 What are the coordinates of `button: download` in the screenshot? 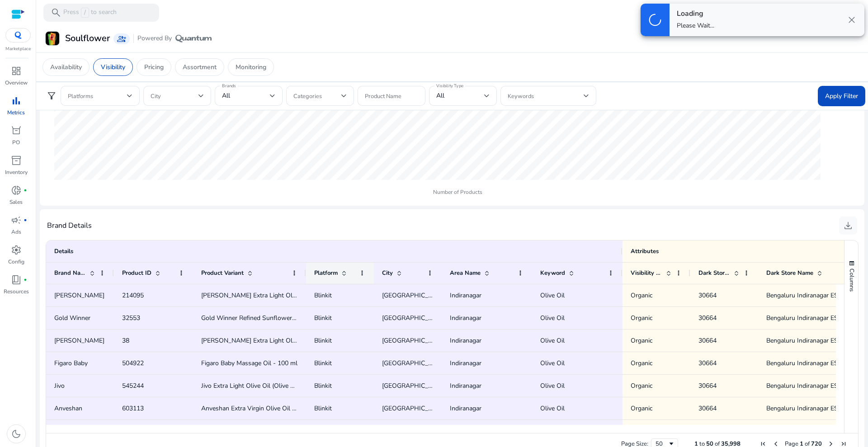 It's located at (848, 225).